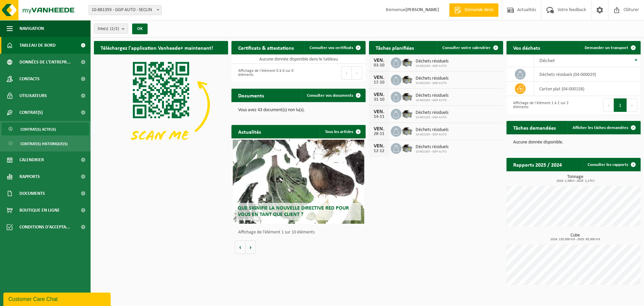 The image size is (644, 306). I want to click on h2: Vos déchets, so click(527, 47).